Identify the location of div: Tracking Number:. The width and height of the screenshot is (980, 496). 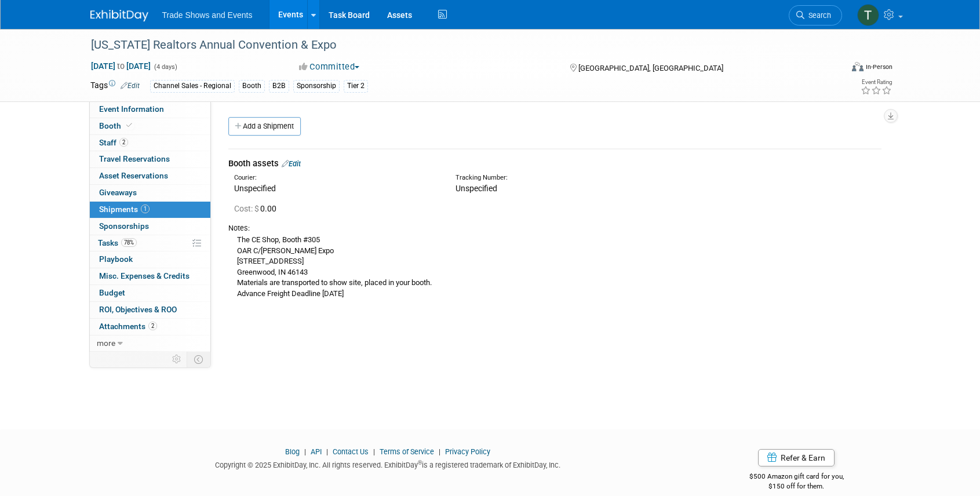
(585, 178).